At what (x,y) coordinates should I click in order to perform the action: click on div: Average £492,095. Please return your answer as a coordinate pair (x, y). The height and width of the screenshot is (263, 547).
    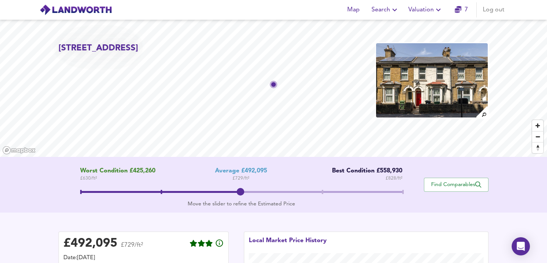
    Looking at the image, I should click on (241, 171).